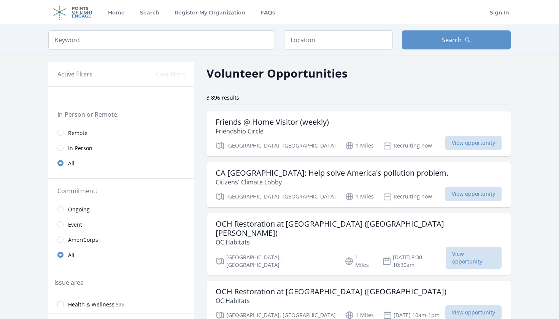 The height and width of the screenshot is (319, 559). What do you see at coordinates (78, 133) in the screenshot?
I see `span: Remote` at bounding box center [78, 133].